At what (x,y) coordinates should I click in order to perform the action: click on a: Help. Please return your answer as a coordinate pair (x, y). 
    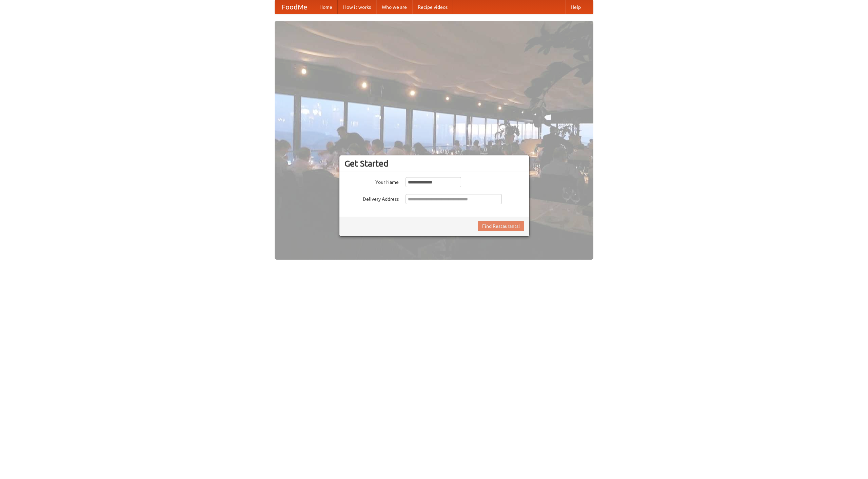
    Looking at the image, I should click on (576, 8).